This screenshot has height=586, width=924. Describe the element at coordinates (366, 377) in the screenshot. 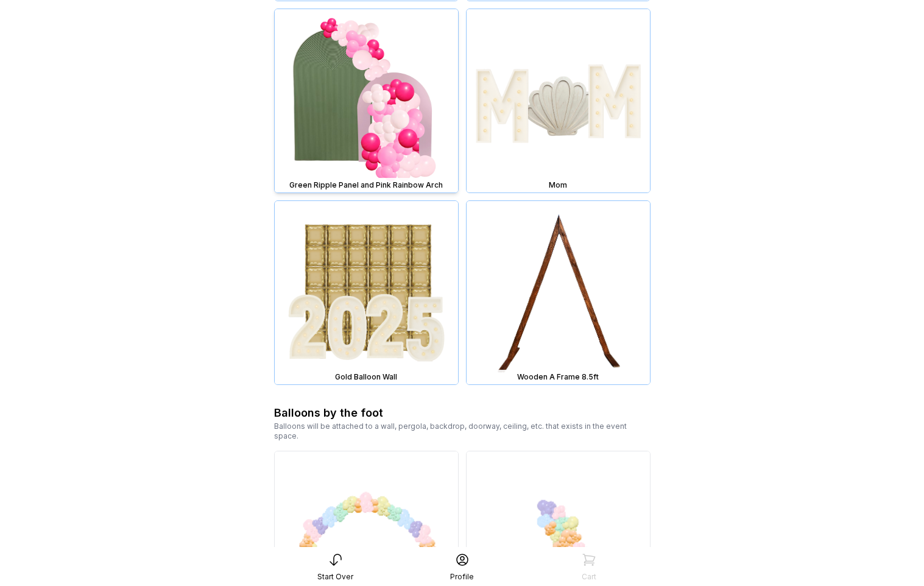

I see `div: Gold Balloon Wall` at that location.